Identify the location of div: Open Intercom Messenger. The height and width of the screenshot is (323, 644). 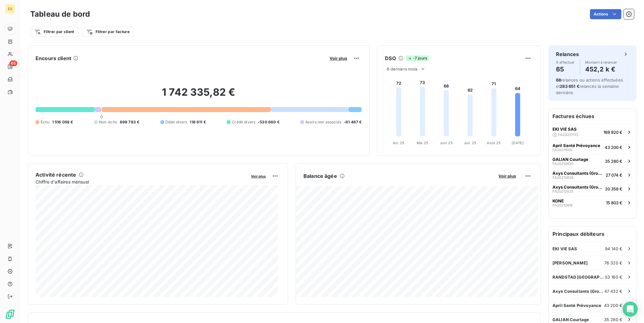
(630, 309).